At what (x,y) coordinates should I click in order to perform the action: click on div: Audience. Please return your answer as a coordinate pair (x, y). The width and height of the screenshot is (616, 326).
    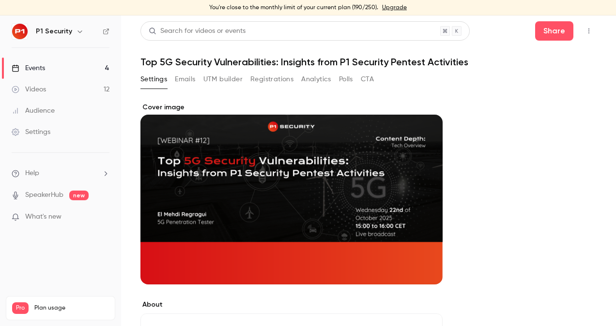
    Looking at the image, I should click on (33, 111).